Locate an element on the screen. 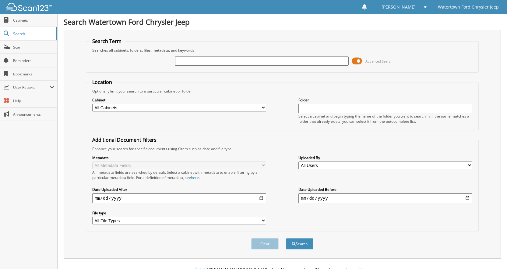 The height and width of the screenshot is (269, 507). legend: Search Term is located at coordinates (107, 41).